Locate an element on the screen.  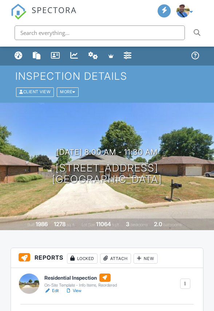
div: Attach is located at coordinates (115, 259).